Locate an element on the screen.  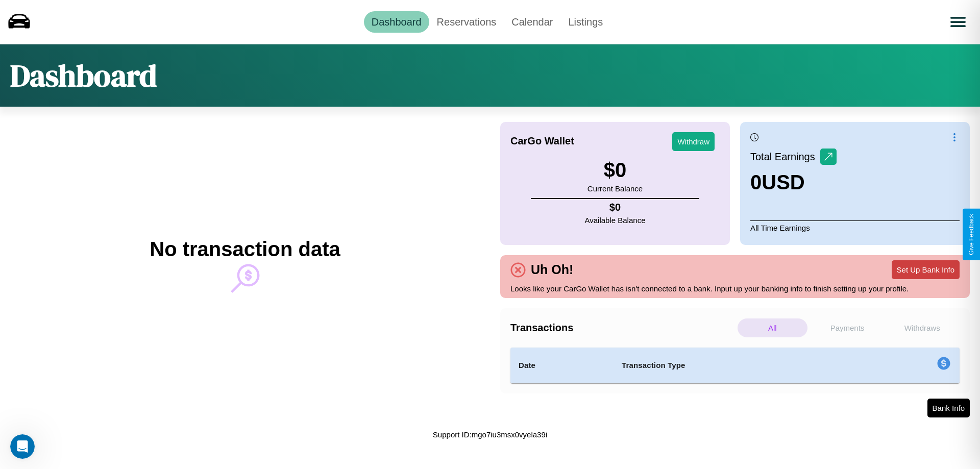
h4: CarGo Wallet is located at coordinates (542, 141).